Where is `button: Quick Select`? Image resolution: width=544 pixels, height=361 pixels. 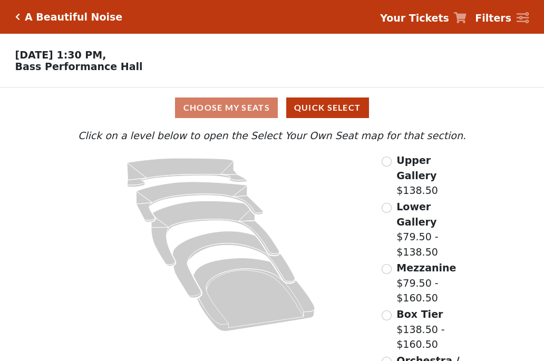 button: Quick Select is located at coordinates (327, 108).